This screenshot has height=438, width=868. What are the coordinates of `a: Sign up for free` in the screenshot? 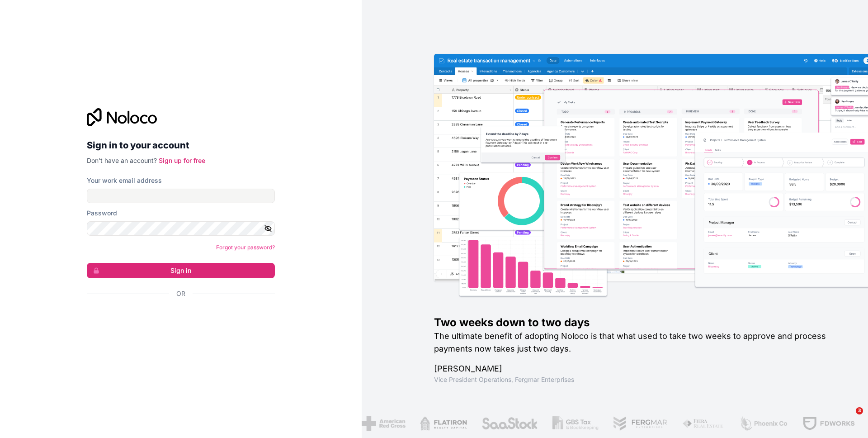 It's located at (181, 160).